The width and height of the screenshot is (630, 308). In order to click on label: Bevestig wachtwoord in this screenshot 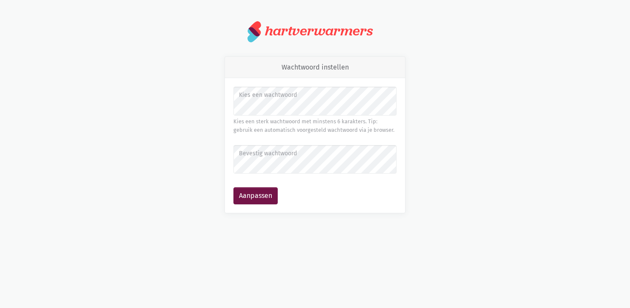, I will do `click(315, 153)`.